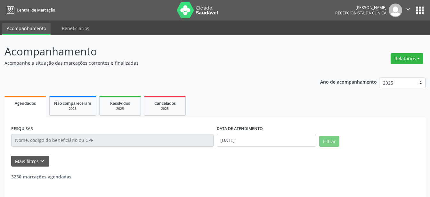 This screenshot has height=197, width=430. Describe the element at coordinates (25, 103) in the screenshot. I see `span: Agendados` at that location.